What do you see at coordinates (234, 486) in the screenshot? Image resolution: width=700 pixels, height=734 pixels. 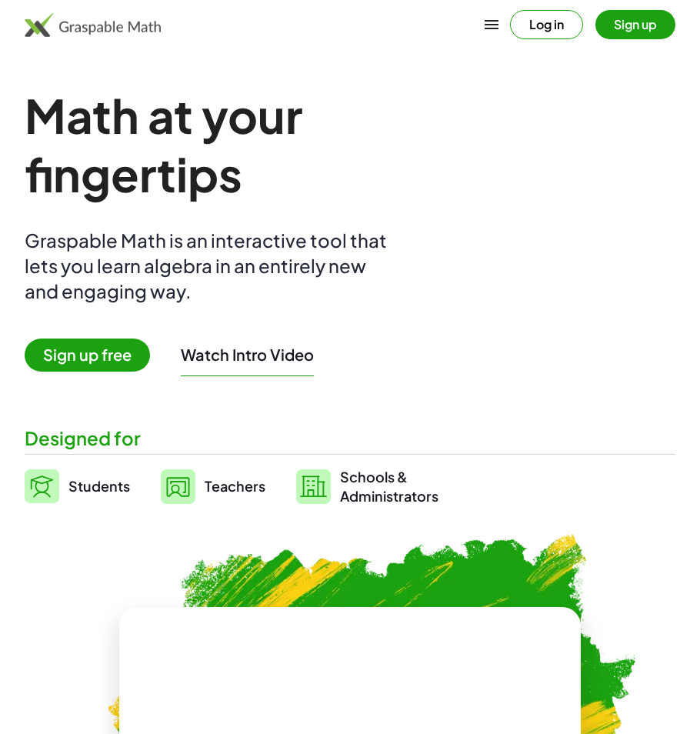 I see `span: Teachers` at bounding box center [234, 486].